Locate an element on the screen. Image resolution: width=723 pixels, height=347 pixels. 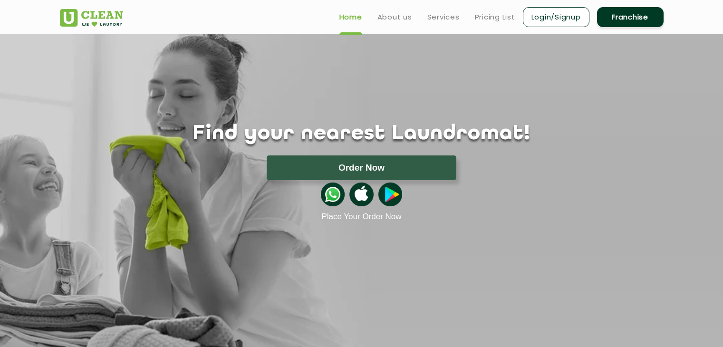
a: Franchise is located at coordinates (630, 17).